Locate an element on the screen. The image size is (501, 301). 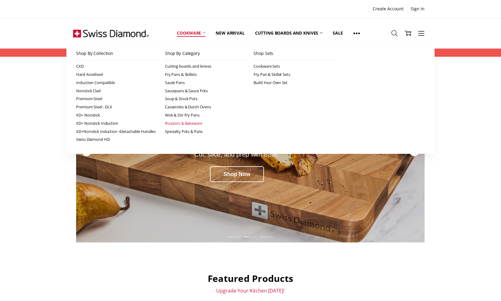
div: Next is located at coordinates (414, 151).